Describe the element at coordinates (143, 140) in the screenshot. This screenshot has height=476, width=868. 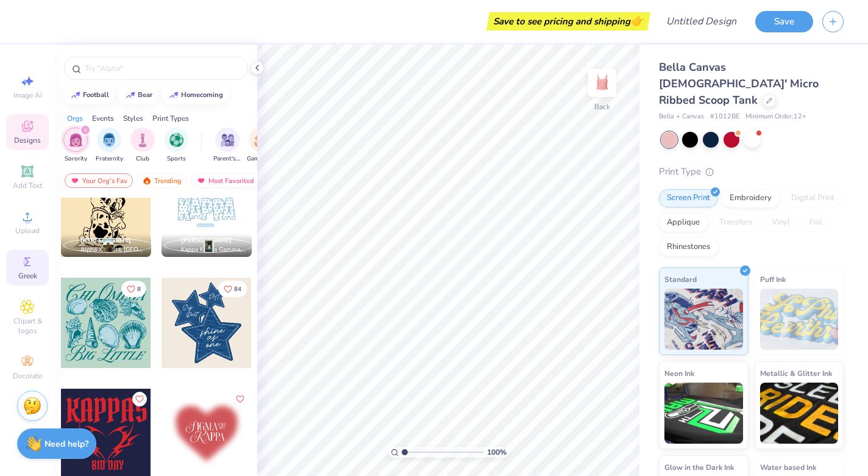
I see `img: Club Image` at that location.